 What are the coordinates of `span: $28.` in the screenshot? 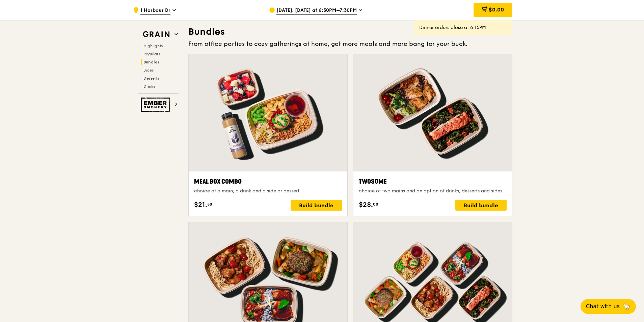 It's located at (366, 205).